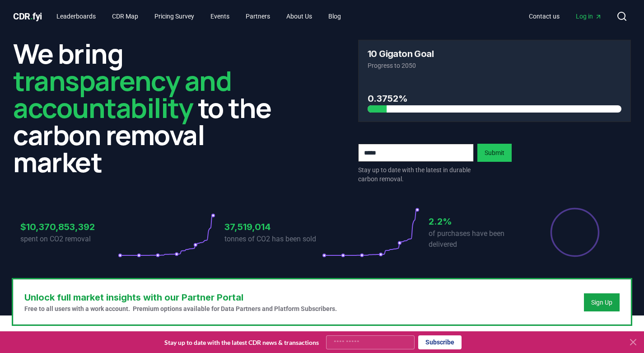  I want to click on a: CDR.fyi, so click(28, 16).